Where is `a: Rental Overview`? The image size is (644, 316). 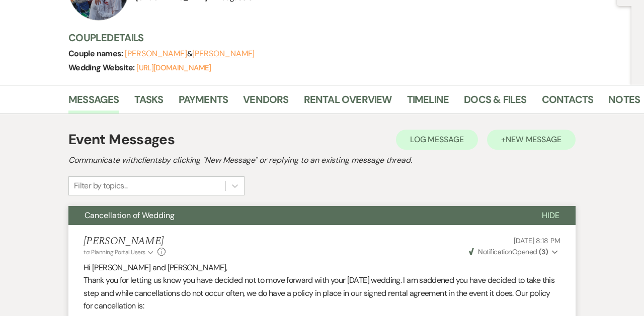
a: Rental Overview is located at coordinates (348, 103).